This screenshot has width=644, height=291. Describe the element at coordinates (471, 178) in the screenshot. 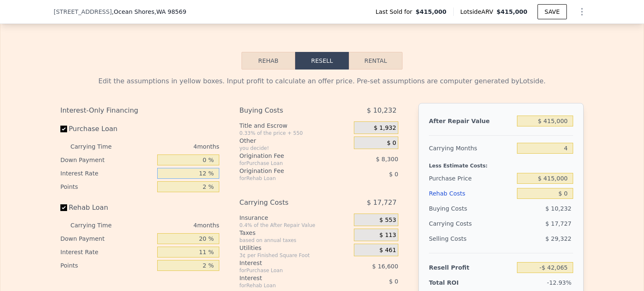

I see `div: Purchase Price` at that location.